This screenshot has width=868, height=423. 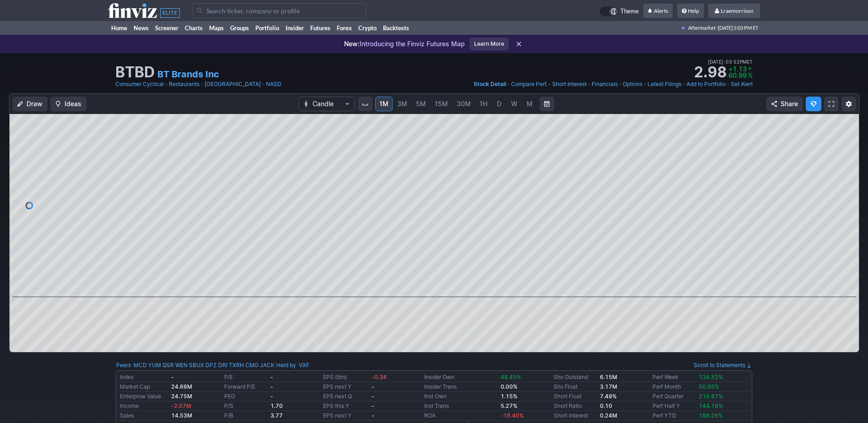 I want to click on span: +1.13, so click(x=738, y=68).